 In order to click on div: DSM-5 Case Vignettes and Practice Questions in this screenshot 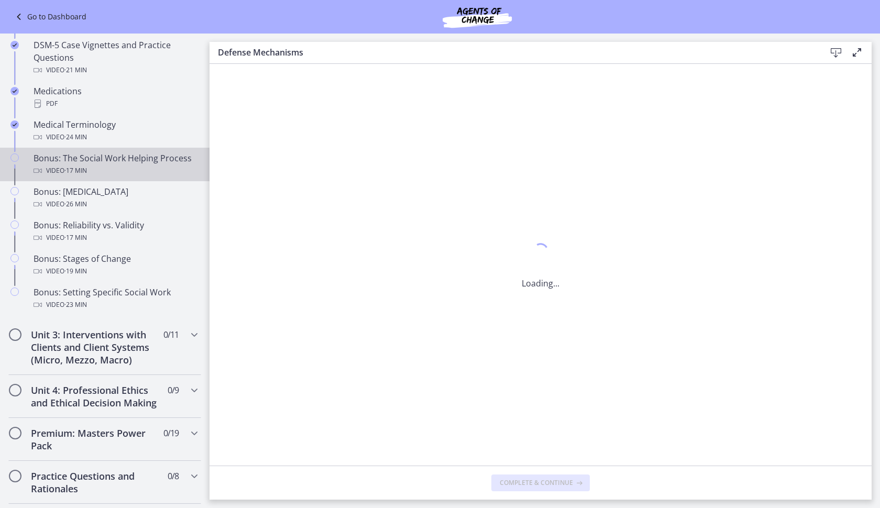, I will do `click(115, 58)`.